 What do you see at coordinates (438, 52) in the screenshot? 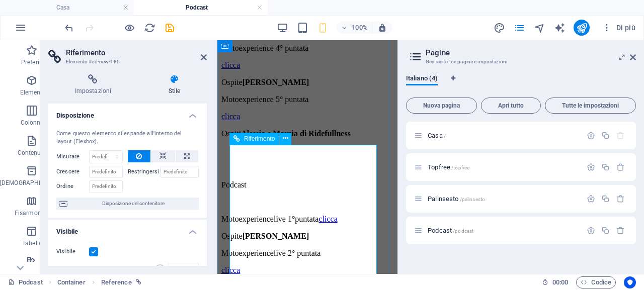
I see `font: Pagine` at bounding box center [438, 52].